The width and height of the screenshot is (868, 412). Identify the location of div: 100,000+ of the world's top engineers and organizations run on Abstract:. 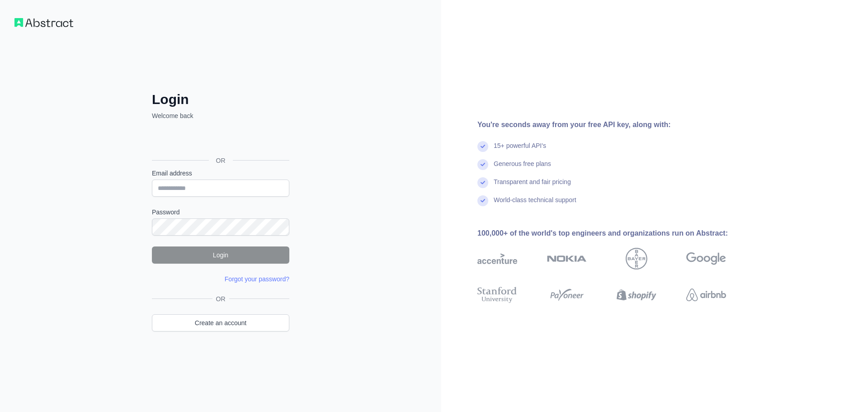
(616, 234).